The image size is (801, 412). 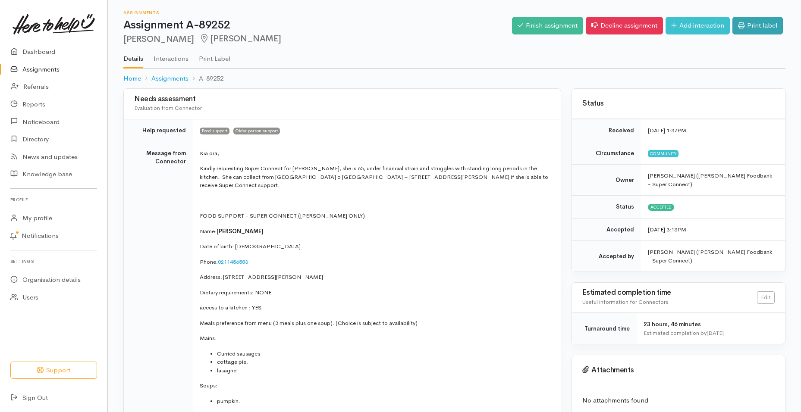 What do you see at coordinates (375, 323) in the screenshot?
I see `p: Meals preference from menu (3 meals plus one soup): (Choice is subject to availability)` at bounding box center [375, 323].